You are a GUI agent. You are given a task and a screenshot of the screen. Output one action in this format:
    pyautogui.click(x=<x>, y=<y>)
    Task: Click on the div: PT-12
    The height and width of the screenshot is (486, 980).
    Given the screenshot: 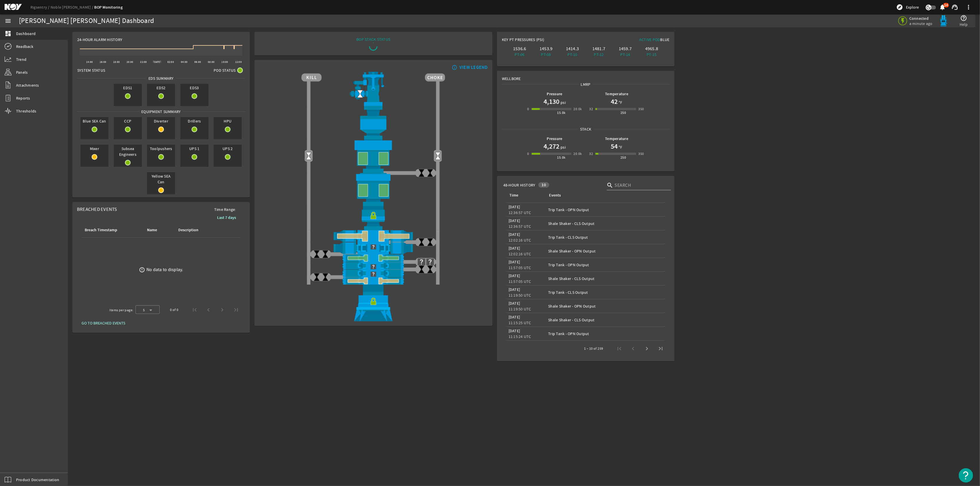 What is the action you would take?
    pyautogui.click(x=599, y=54)
    